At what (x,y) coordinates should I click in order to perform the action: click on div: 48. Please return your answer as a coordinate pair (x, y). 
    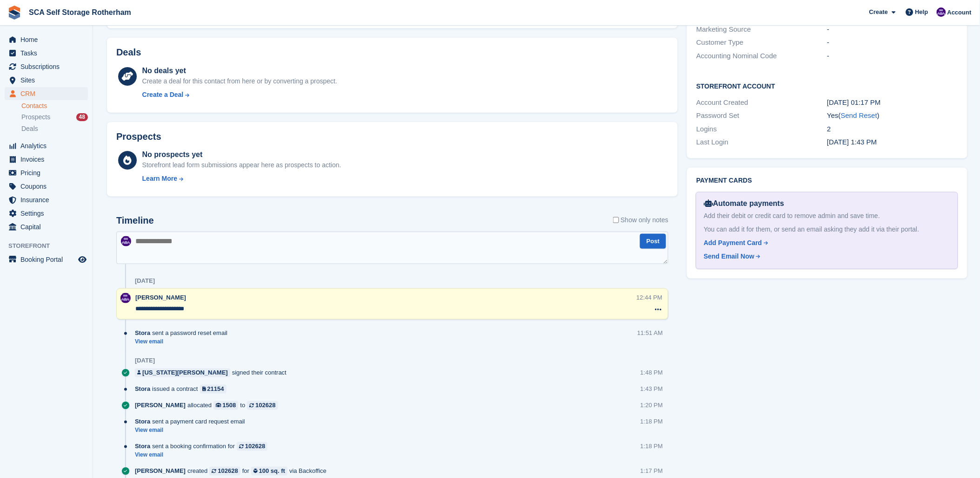
    Looking at the image, I should click on (82, 117).